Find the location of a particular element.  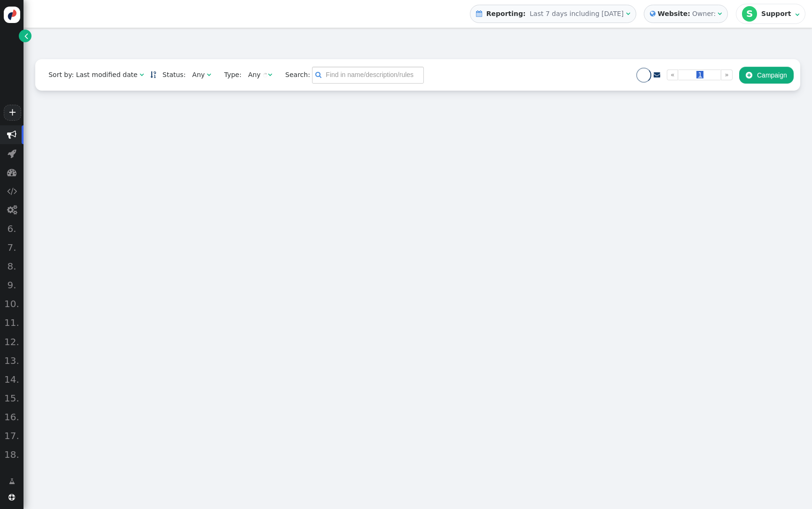

span: 1 is located at coordinates (700, 75).